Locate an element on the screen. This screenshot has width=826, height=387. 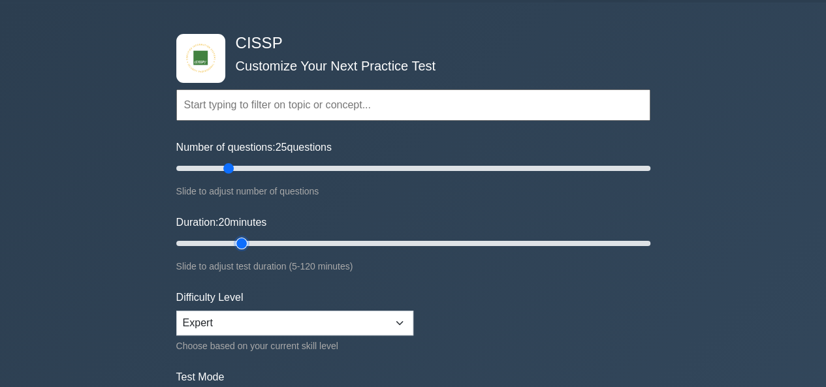
label: Test Mode is located at coordinates (413, 377).